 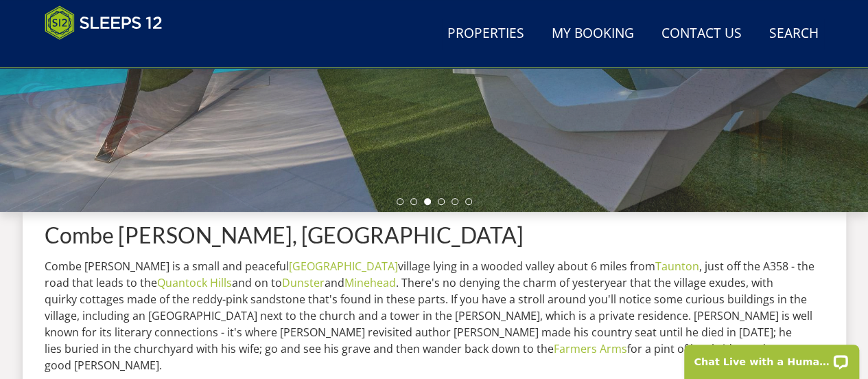 What do you see at coordinates (701, 34) in the screenshot?
I see `a: Contact Us` at bounding box center [701, 34].